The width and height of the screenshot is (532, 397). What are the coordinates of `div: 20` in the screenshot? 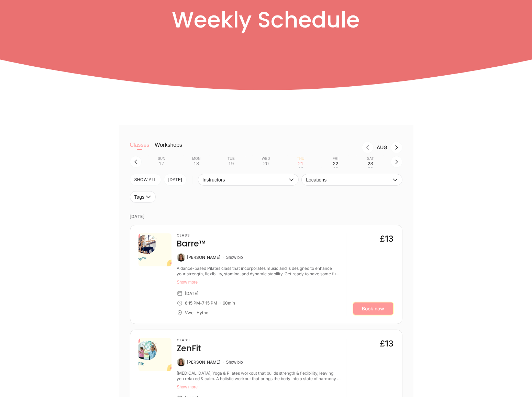 It's located at (266, 164).